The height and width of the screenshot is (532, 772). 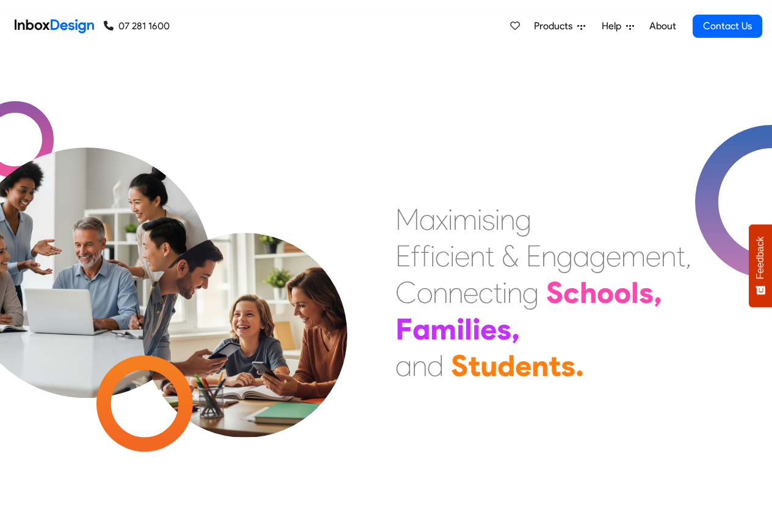 I want to click on div: Maximising Efficient & Engagement, Connecting Schools, Families, and Students., so click(x=543, y=293).